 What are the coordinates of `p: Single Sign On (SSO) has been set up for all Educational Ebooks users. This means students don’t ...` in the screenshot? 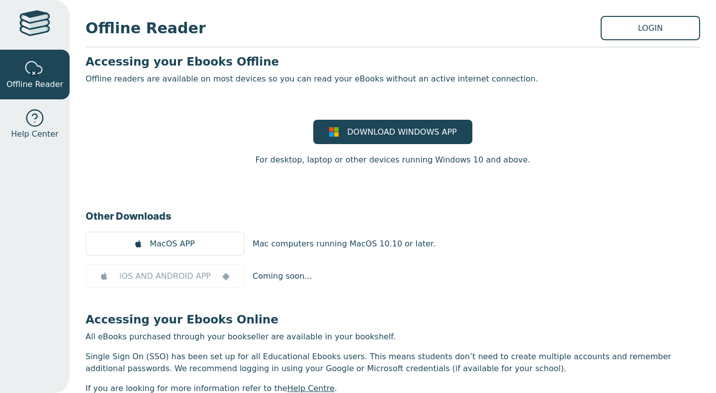 It's located at (393, 363).